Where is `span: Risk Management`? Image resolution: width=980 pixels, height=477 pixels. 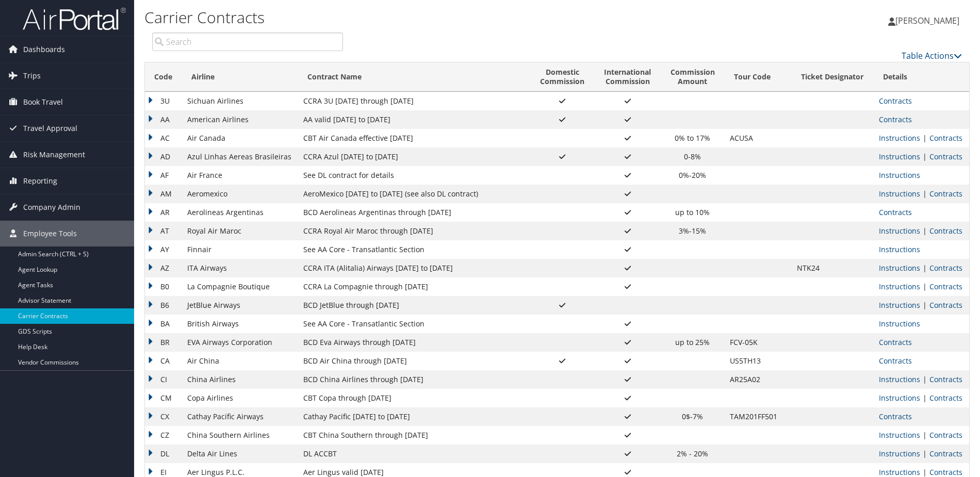 span: Risk Management is located at coordinates (54, 155).